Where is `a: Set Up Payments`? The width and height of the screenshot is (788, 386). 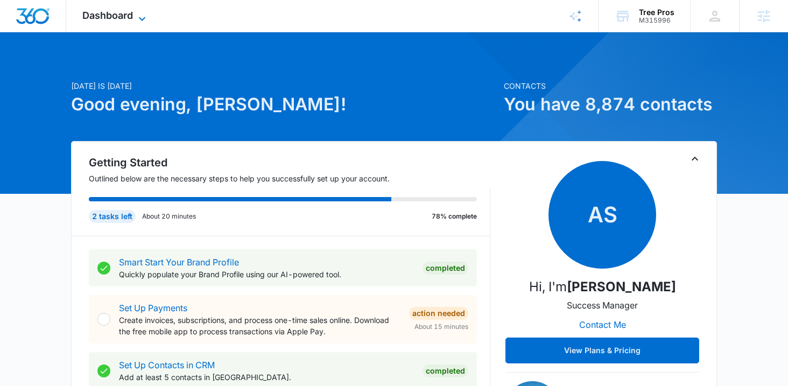
a: Set Up Payments is located at coordinates (153, 308).